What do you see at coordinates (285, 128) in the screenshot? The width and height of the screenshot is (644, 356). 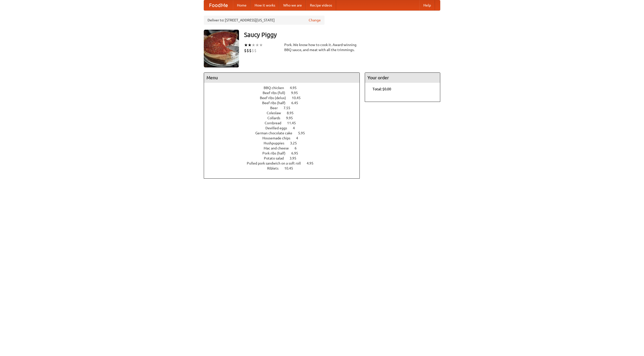 I see `a: Devilled eggs 4` at bounding box center [285, 128].